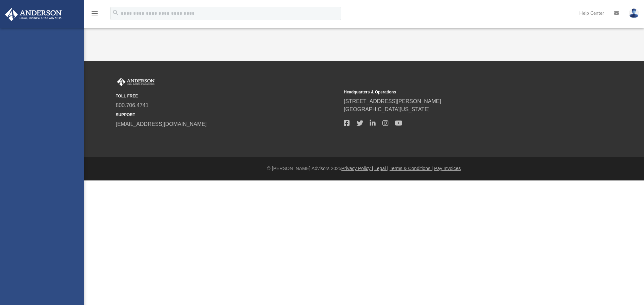  I want to click on a: Legal |, so click(382, 169).